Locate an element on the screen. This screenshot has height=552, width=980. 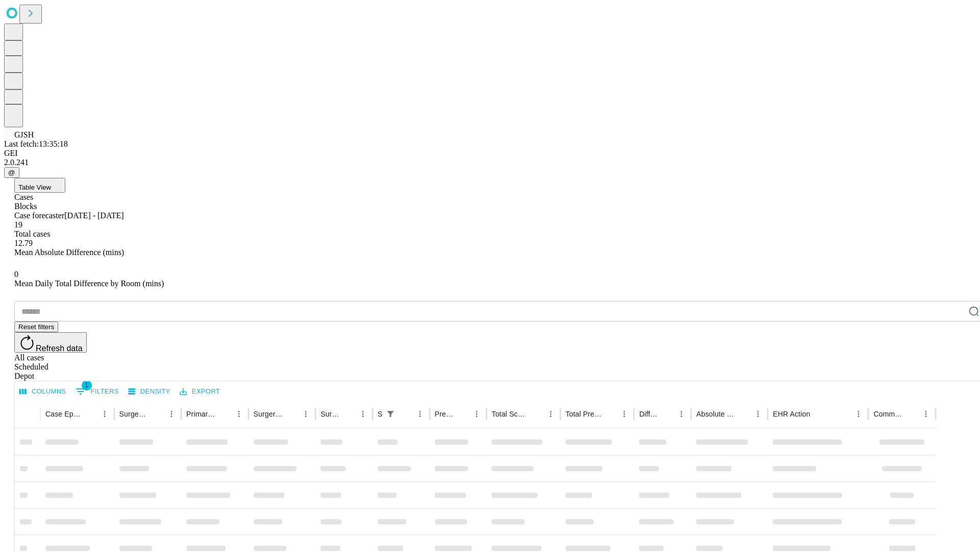
div: Difference is located at coordinates (649, 414).